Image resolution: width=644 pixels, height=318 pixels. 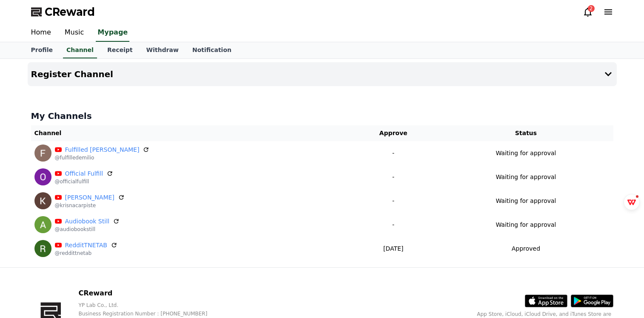 What do you see at coordinates (42, 50) in the screenshot?
I see `font: Profile` at bounding box center [42, 50].